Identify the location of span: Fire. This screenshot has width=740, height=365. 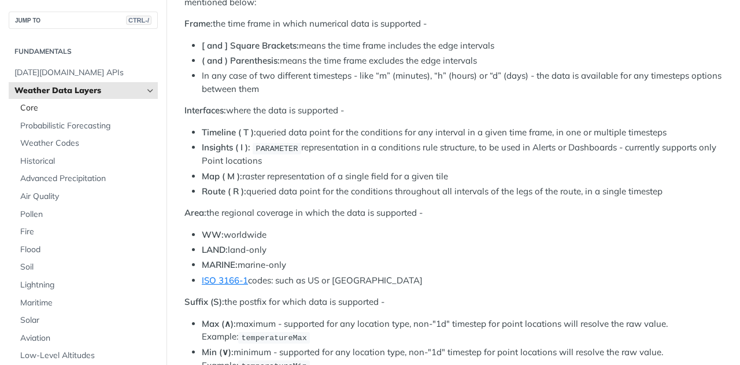
(87, 232).